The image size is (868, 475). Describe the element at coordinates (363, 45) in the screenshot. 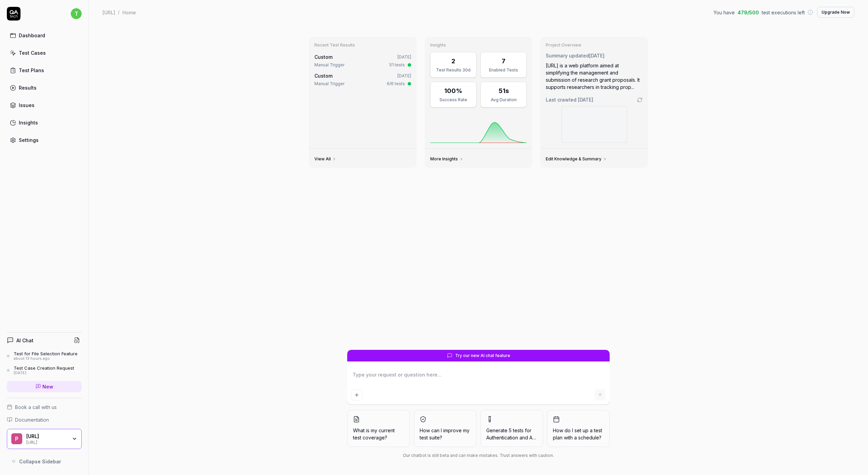

I see `h3: Recent Test Results` at that location.